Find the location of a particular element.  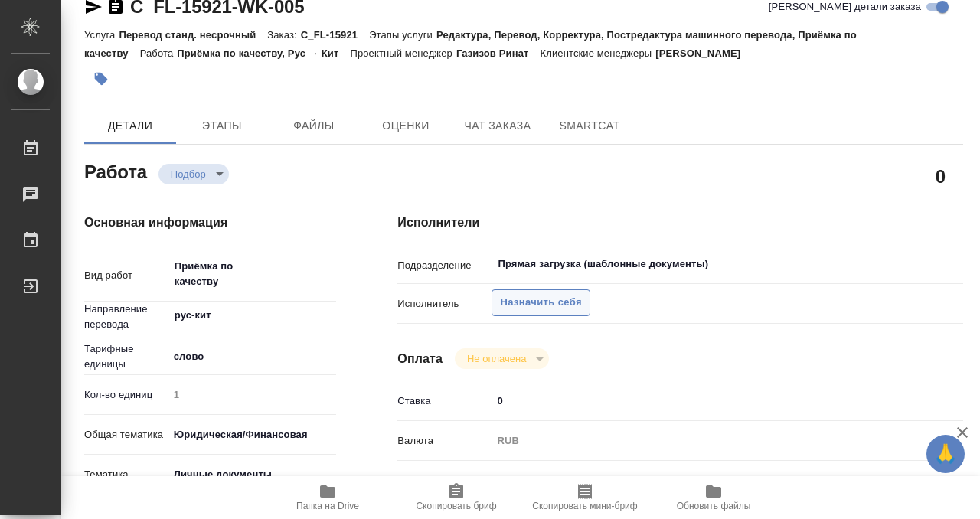

button: Скопировать бриф is located at coordinates (456, 498).